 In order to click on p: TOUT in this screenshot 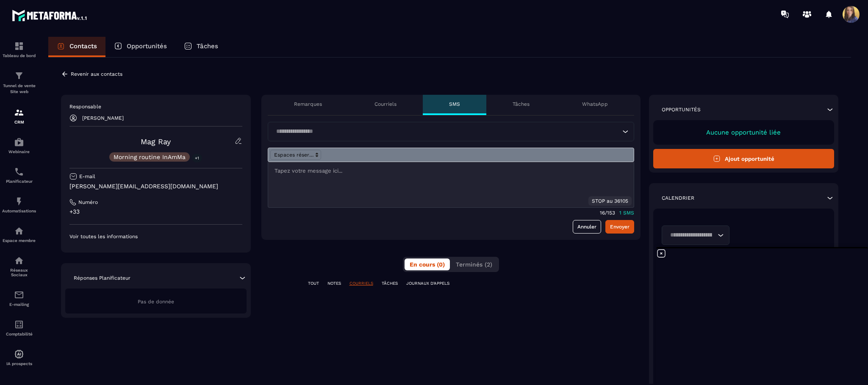, I will do `click(314, 284)`.